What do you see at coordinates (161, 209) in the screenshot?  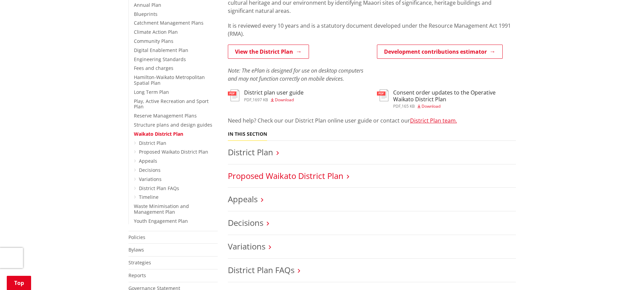 I see `a: Waste Minimisation and Management Plan` at bounding box center [161, 209].